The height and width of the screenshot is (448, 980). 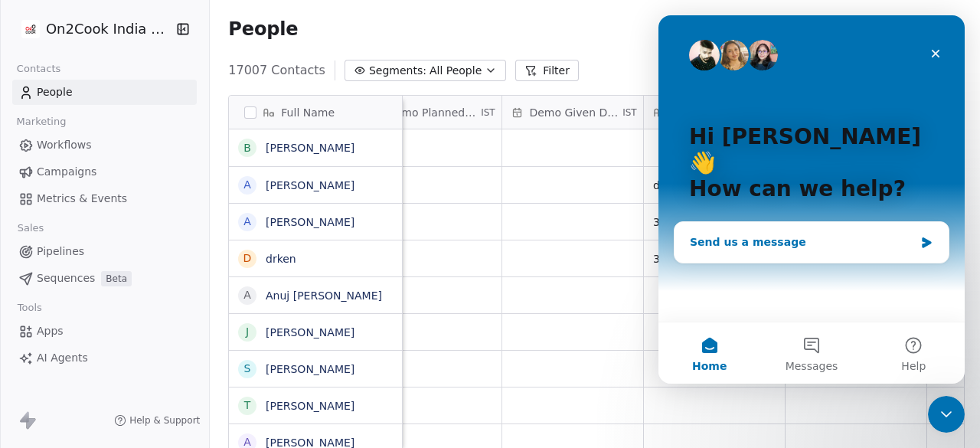 What do you see at coordinates (104, 251) in the screenshot?
I see `a: Pipelines` at bounding box center [104, 251].